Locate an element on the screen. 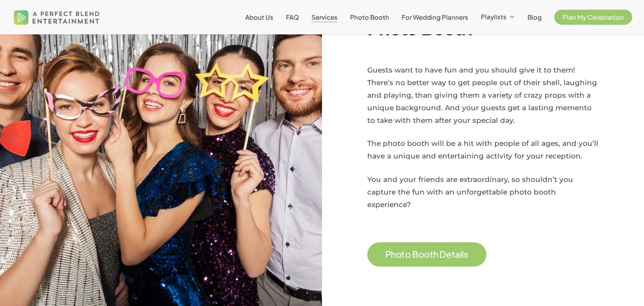 The width and height of the screenshot is (644, 306). a: Photo Booth is located at coordinates (369, 17).